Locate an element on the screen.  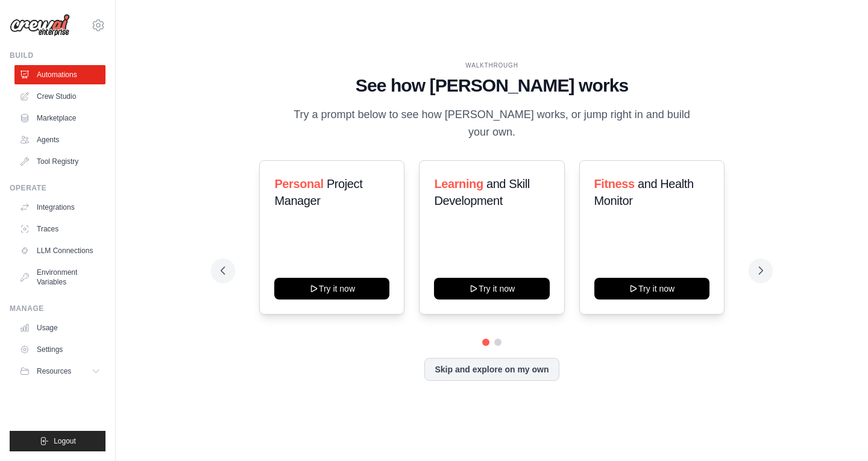
a: LLM Connections is located at coordinates (60, 250).